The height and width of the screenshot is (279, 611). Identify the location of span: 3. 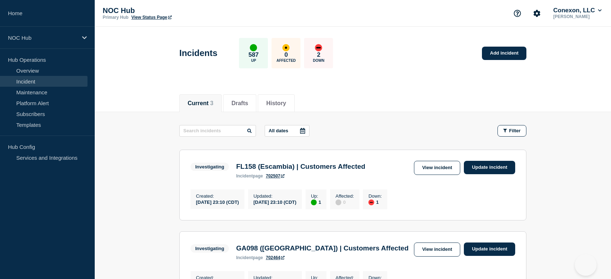
(212, 103).